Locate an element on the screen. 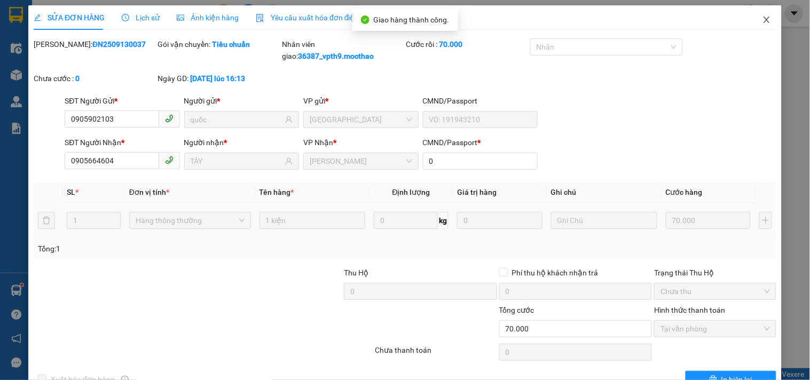 Image resolution: width=810 pixels, height=380 pixels. span: Tổng cước is located at coordinates (517, 310).